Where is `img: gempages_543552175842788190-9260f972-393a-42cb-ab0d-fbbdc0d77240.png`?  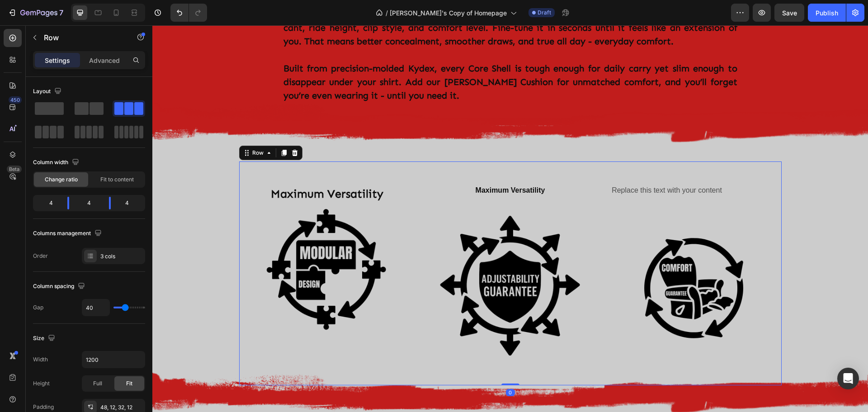
img: gempages_543552175842788190-9260f972-393a-42cb-ab0d-fbbdc0d77240.png is located at coordinates (174, 246).